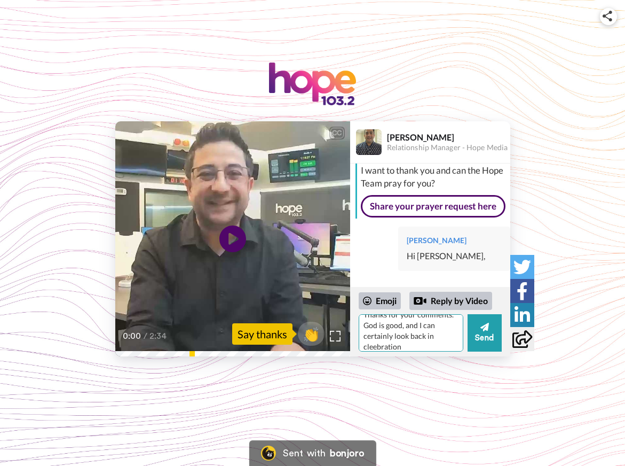  Describe the element at coordinates (313, 84) in the screenshot. I see `img: Hope Engagement Team logo` at that location.